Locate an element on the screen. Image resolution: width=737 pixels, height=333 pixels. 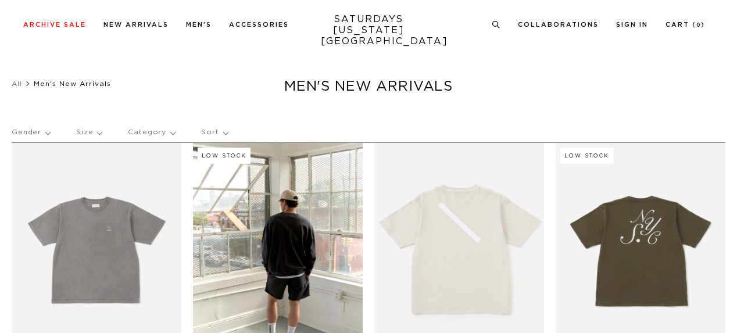
p: Size is located at coordinates (89, 132).